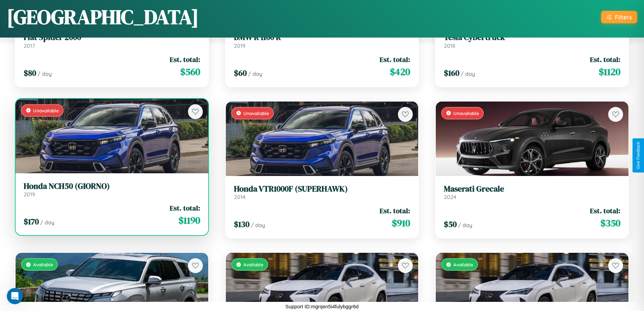  Describe the element at coordinates (532, 37) in the screenshot. I see `h3: Tesla Cybertruck` at that location.